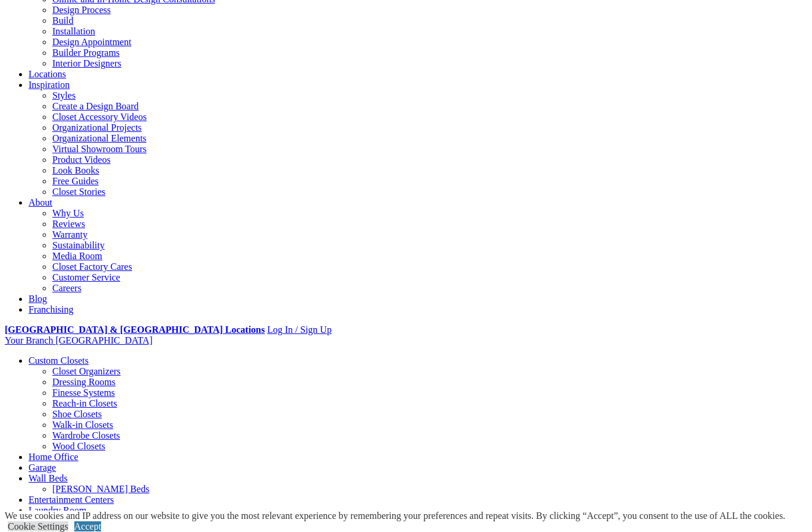  Describe the element at coordinates (395, 516) in the screenshot. I see `div: We use cookies and IP address on our website to give you the most relevant experience by remember...` at that location.